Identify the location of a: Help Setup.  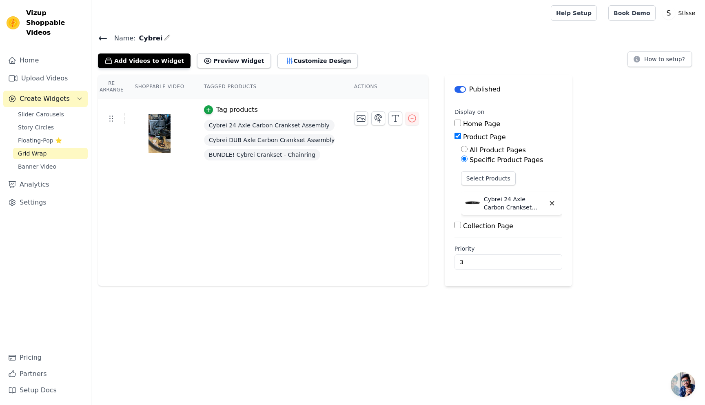
(574, 13).